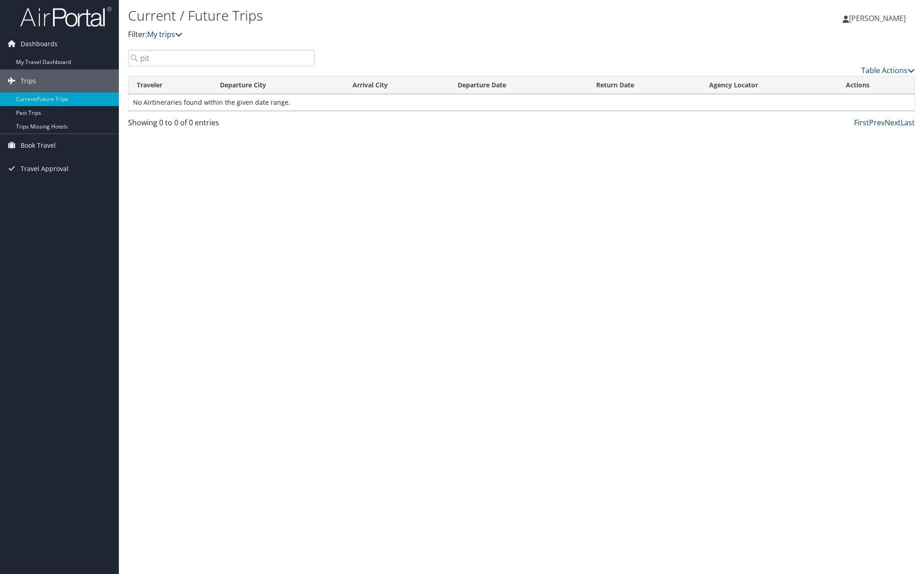 Image resolution: width=924 pixels, height=574 pixels. Describe the element at coordinates (44, 169) in the screenshot. I see `span: Travel Approval` at that location.